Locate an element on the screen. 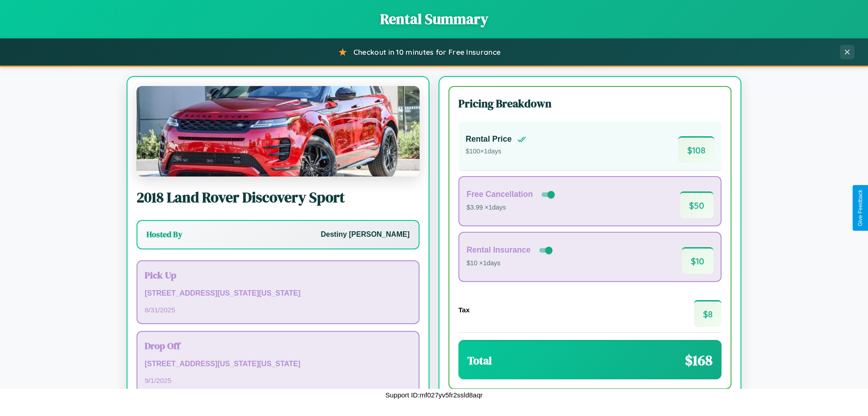 This screenshot has width=868, height=416. h3: Total is located at coordinates (479, 360).